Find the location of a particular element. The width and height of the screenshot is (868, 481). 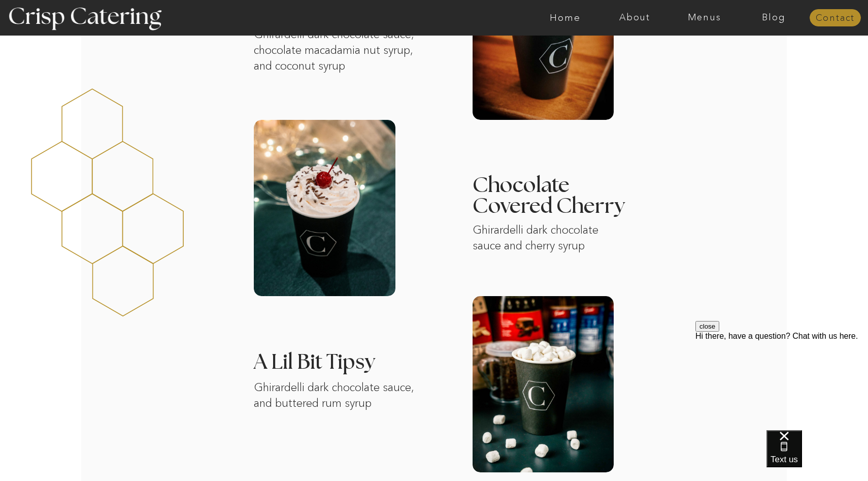

p: Ghirardelli dark chocolate sauce, chocolate macadamia nut syrup, and coconut syrup is located at coordinates (342, 50).